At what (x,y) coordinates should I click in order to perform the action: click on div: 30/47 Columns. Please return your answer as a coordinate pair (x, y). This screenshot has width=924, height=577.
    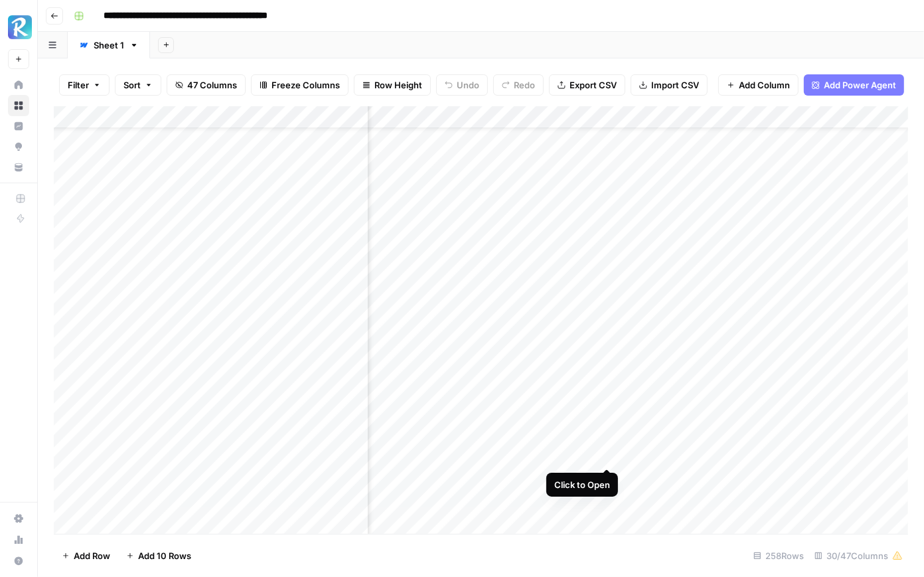
    Looking at the image, I should click on (859, 555).